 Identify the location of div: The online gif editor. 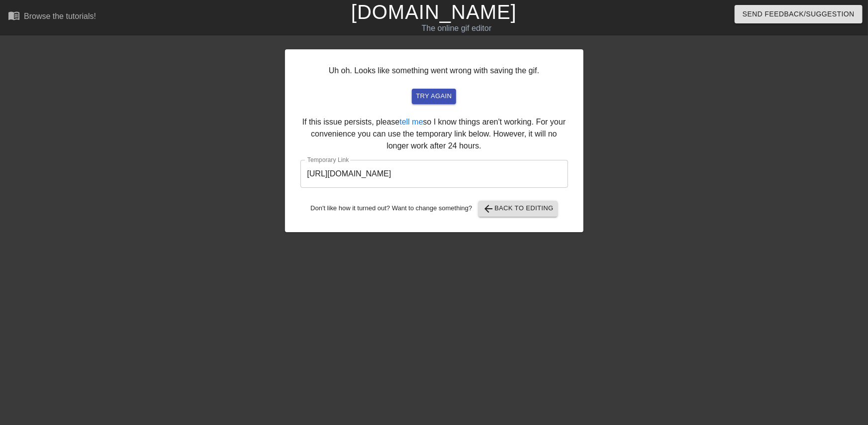
(456, 29).